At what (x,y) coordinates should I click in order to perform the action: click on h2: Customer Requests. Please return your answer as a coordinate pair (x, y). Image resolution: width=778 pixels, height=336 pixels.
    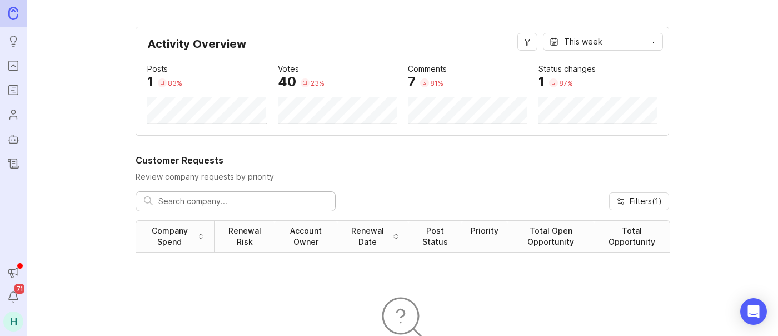
    Looking at the image, I should click on (402, 160).